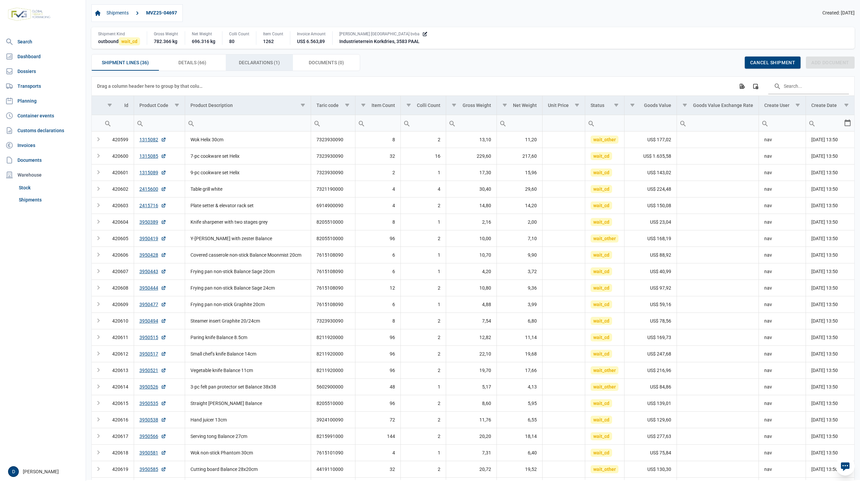 The width and height of the screenshot is (860, 481). I want to click on td: 420606, so click(118, 254).